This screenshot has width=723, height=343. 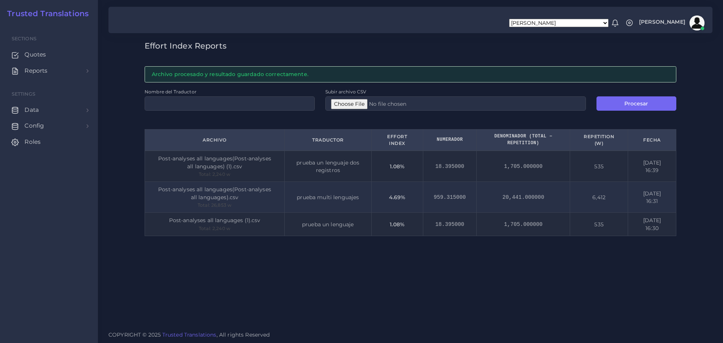 I want to click on span: Roles, so click(x=32, y=142).